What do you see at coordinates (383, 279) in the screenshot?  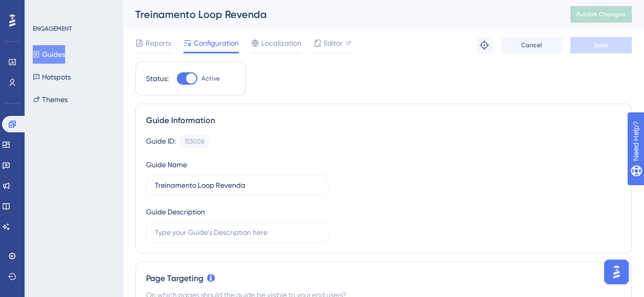 I see `div: Page Targeting` at bounding box center [383, 279].